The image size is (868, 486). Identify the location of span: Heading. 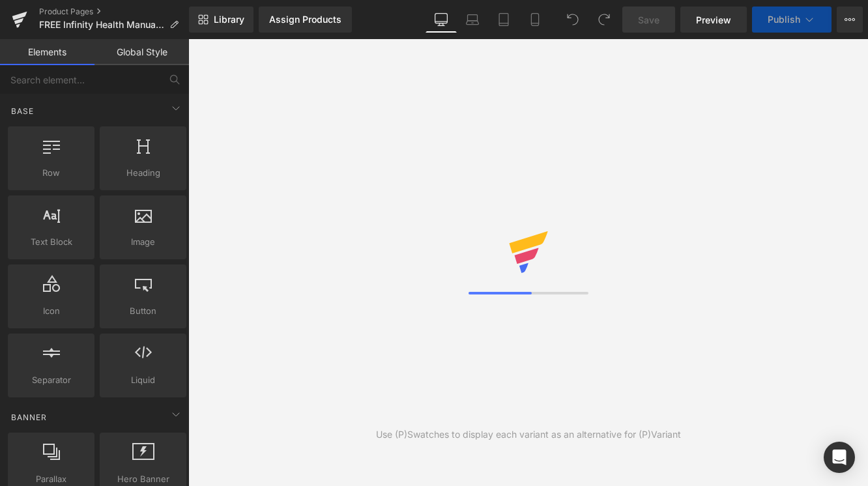
(143, 173).